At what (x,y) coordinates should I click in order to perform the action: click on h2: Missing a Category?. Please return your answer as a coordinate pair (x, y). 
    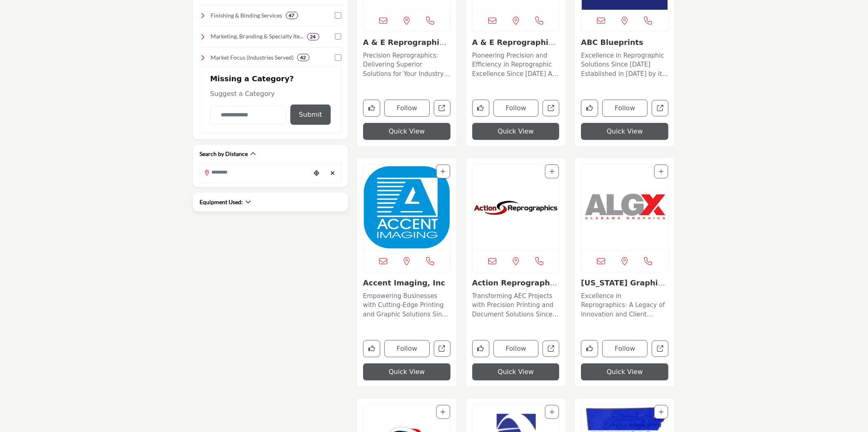
    Looking at the image, I should click on (270, 82).